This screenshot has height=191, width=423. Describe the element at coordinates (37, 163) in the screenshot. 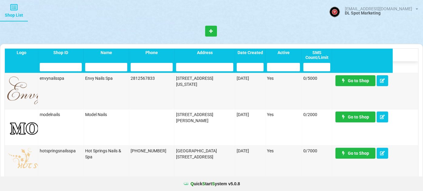

I see `img: hotspringsnailslogo.png` at that location.